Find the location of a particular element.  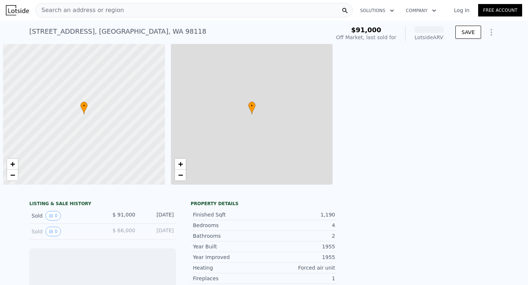

div: 4 is located at coordinates (300, 226).